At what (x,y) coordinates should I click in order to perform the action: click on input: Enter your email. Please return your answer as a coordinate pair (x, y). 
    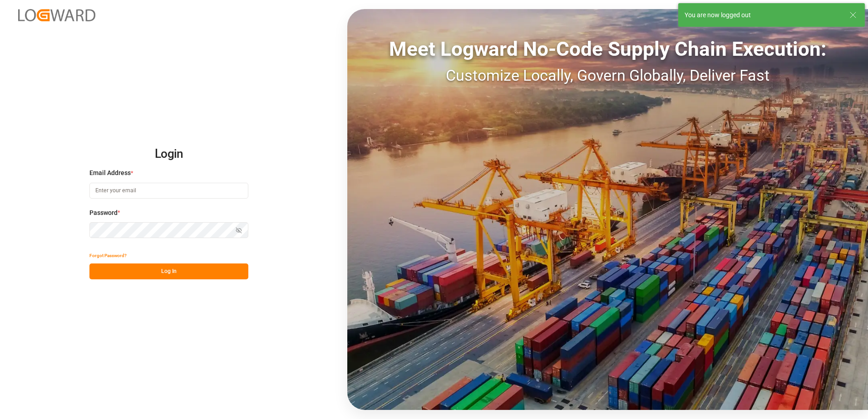
    Looking at the image, I should click on (169, 191).